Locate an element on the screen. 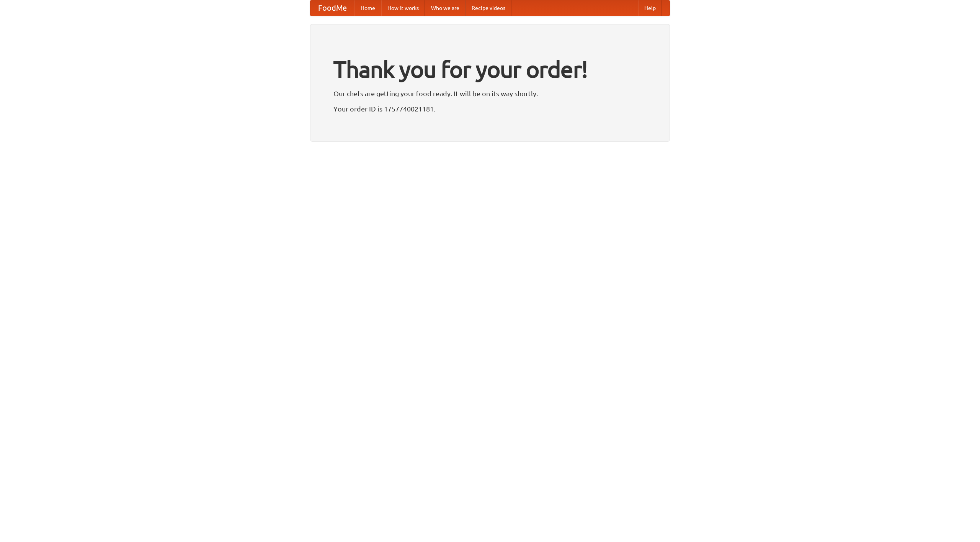  a: Help is located at coordinates (650, 8).